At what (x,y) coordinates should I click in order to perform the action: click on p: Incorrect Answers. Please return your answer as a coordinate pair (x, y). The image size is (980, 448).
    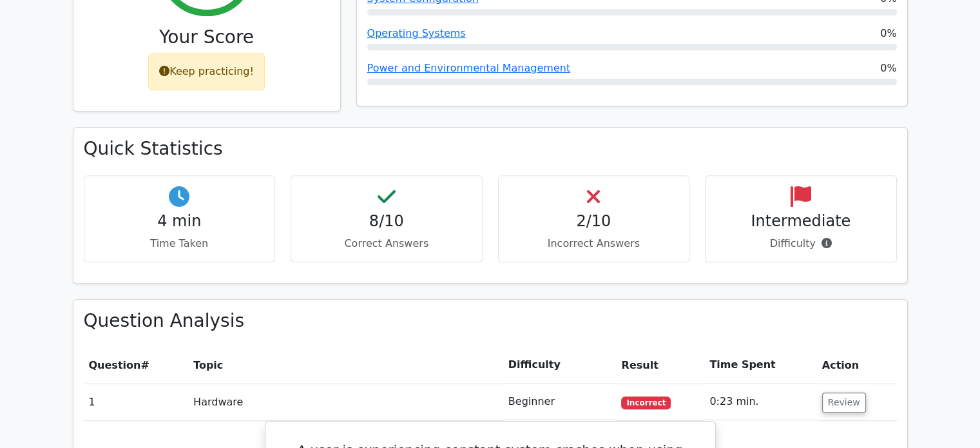
    Looking at the image, I should click on (594, 243).